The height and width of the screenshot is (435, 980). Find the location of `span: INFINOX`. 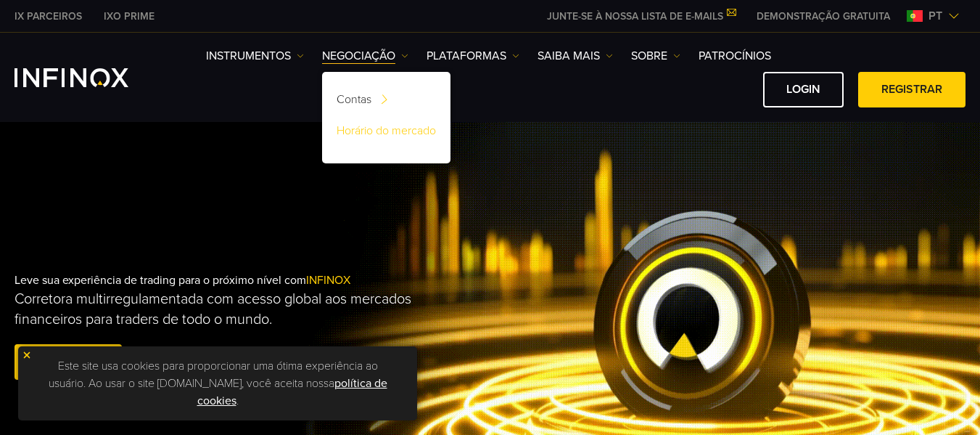

span: INFINOX is located at coordinates (328, 280).